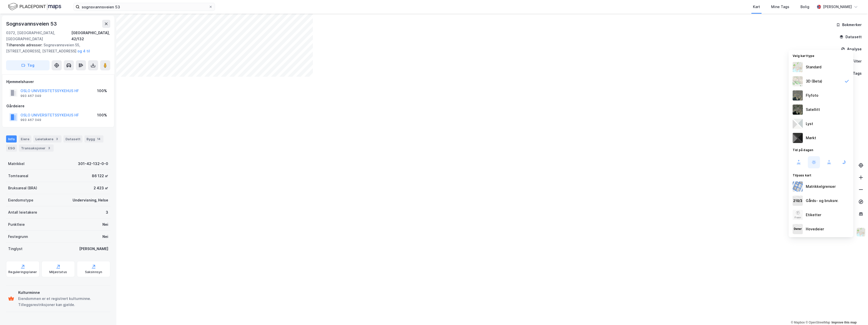  I want to click on button: Filter, so click(854, 61).